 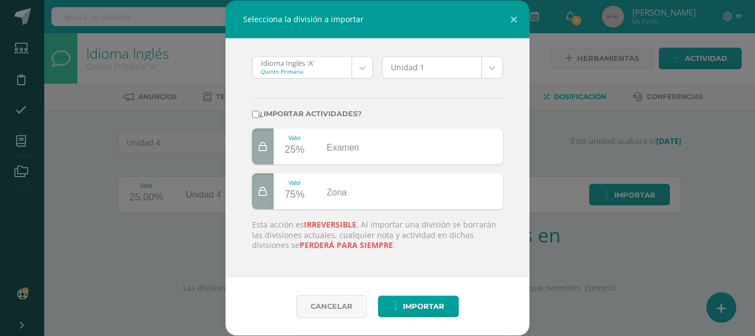 What do you see at coordinates (312, 67) in the screenshot?
I see `a: Idioma Inglés 'A'Quinto Primaria` at bounding box center [312, 67].